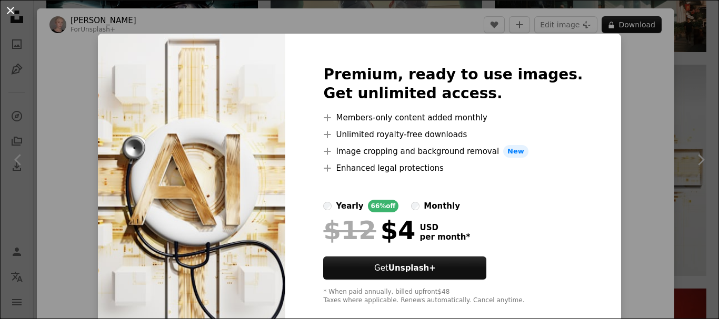 This screenshot has width=719, height=319. Describe the element at coordinates (453, 152) in the screenshot. I see `li: Image cropping and background removal` at that location.